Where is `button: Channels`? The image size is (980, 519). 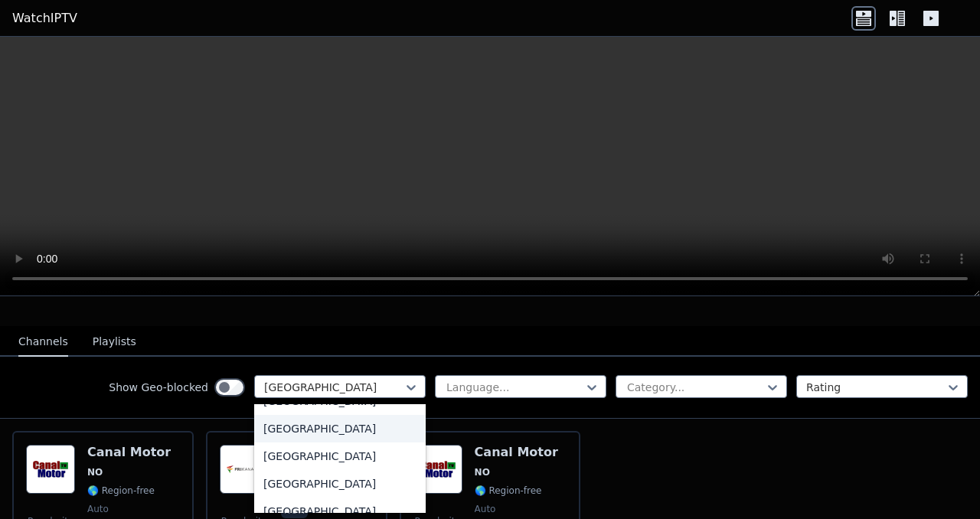
button: Channels is located at coordinates (43, 342).